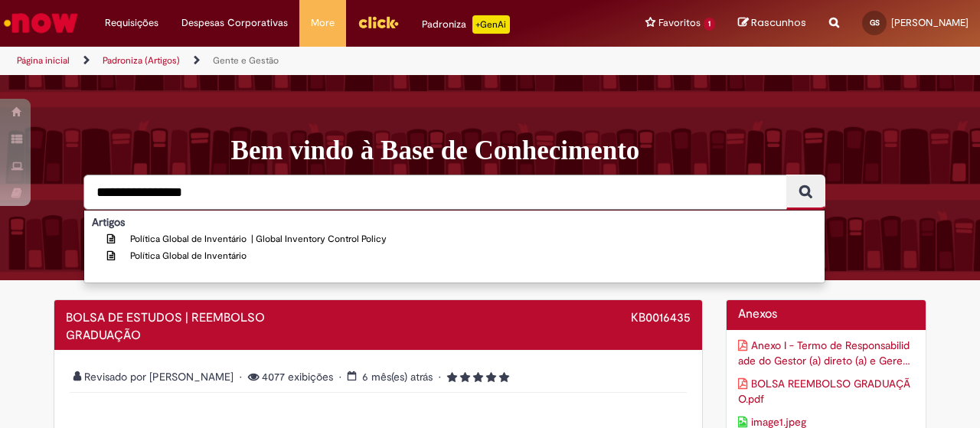 The width and height of the screenshot is (980, 428). Describe the element at coordinates (584, 151) in the screenshot. I see `h1: Bem vindo à Base de Conhecimento` at that location.